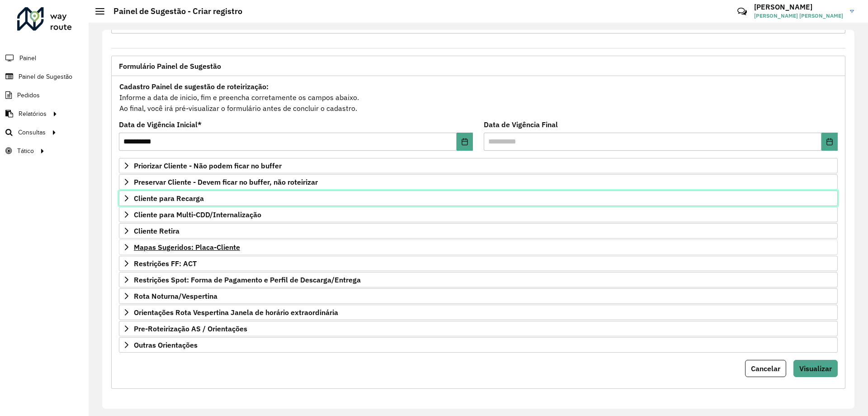  What do you see at coordinates (478, 166) in the screenshot?
I see `a: Priorizar Cliente - Não podem ficar no buffer` at bounding box center [478, 166].